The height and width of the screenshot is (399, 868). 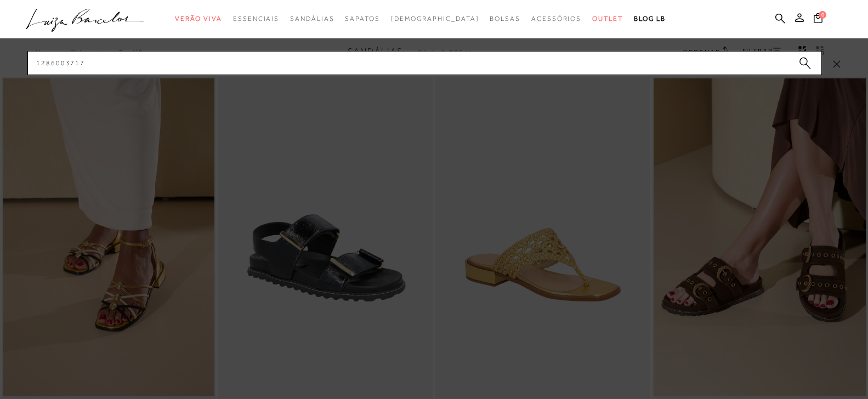 What do you see at coordinates (362, 19) in the screenshot?
I see `span: Sapatos` at bounding box center [362, 19].